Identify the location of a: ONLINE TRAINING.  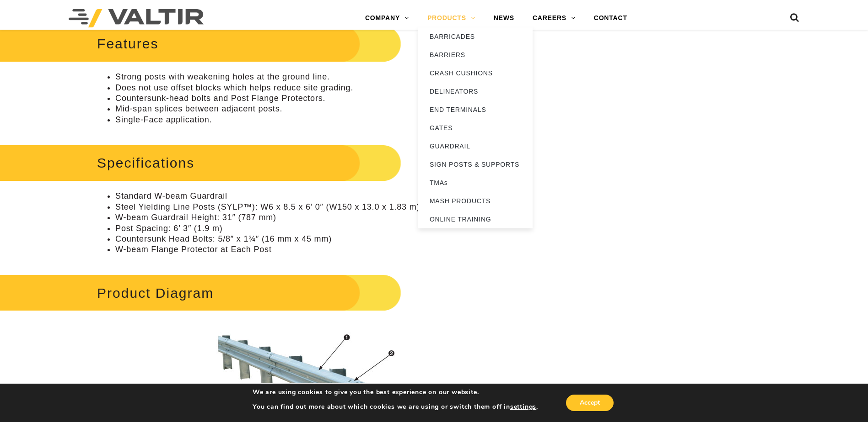
(475, 219).